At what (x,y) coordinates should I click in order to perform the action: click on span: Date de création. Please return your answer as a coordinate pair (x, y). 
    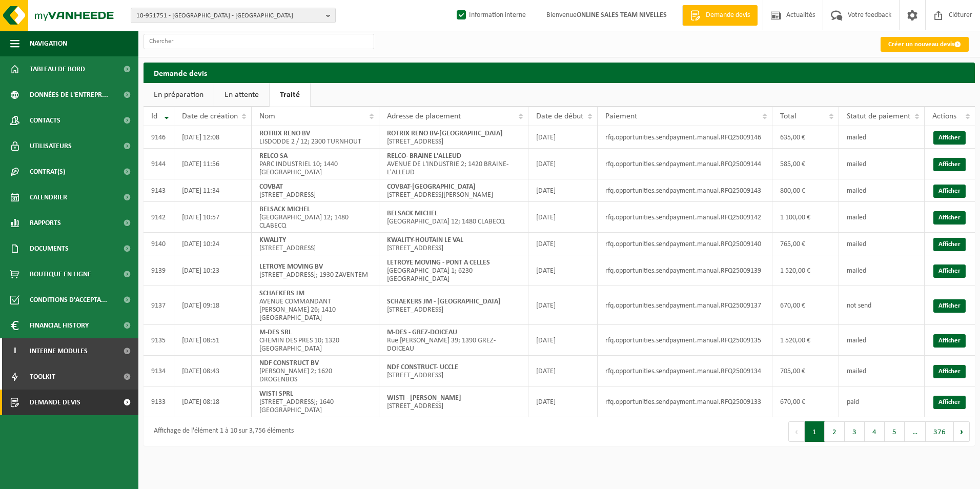
    Looking at the image, I should click on (210, 117).